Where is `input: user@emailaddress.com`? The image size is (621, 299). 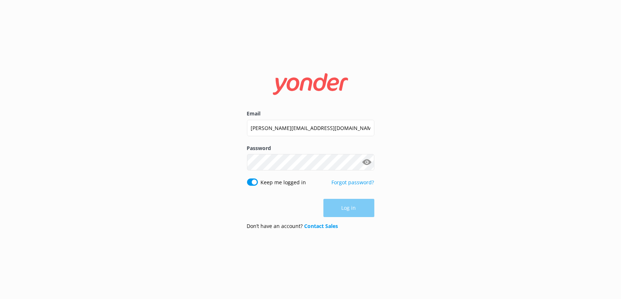
input: user@emailaddress.com is located at coordinates (311, 128).